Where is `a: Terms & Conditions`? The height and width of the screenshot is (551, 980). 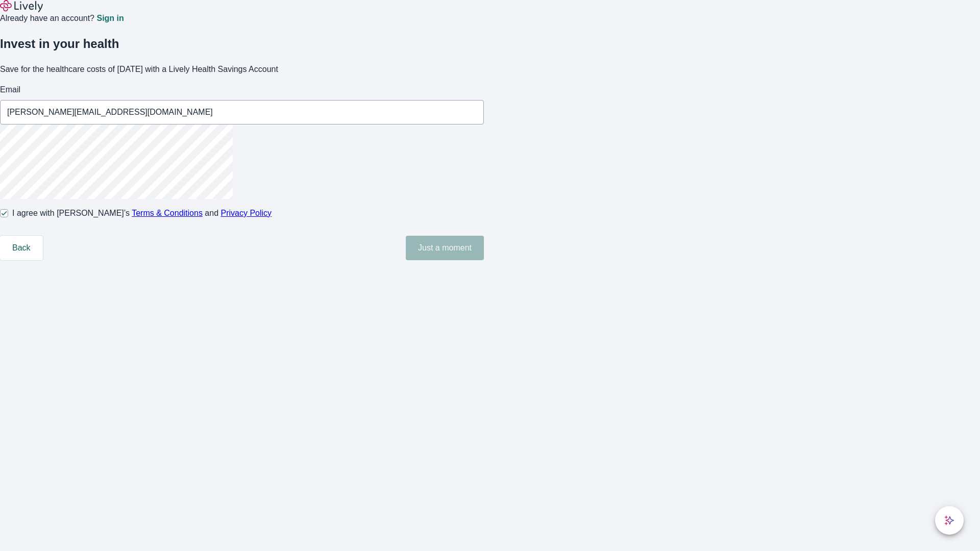
a: Terms & Conditions is located at coordinates (167, 213).